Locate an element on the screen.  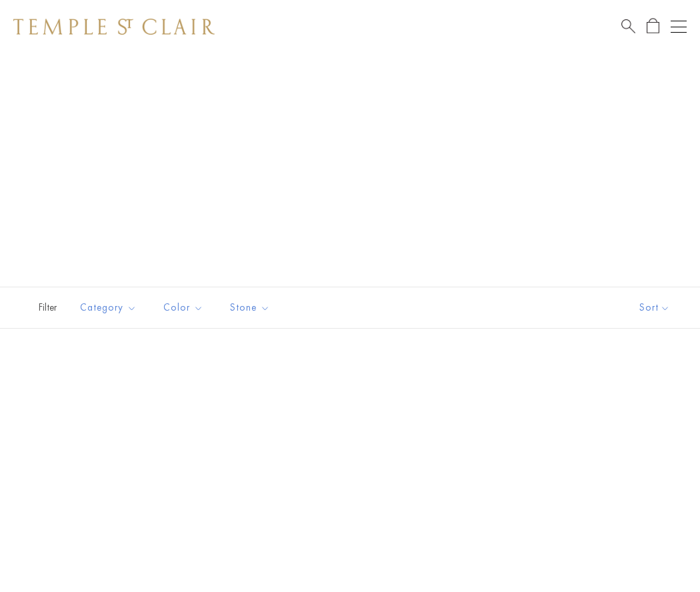
img: Temple St. Clair is located at coordinates (114, 27).